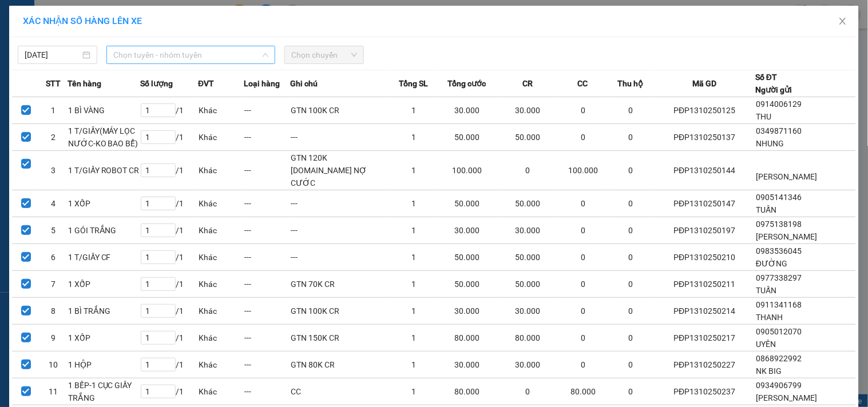 This screenshot has height=407, width=868. What do you see at coordinates (25, 37) in the screenshot?
I see `strong: Sài Gòn:` at bounding box center [25, 37].